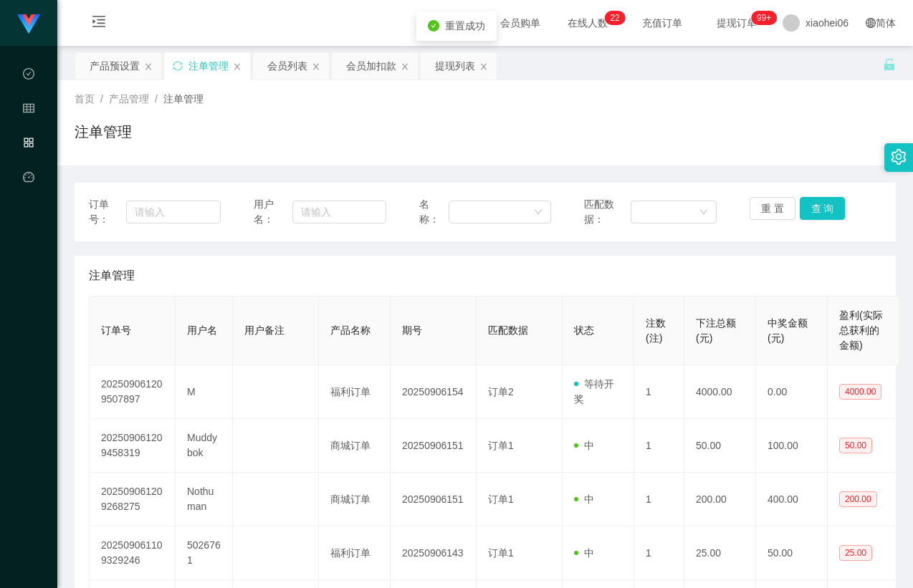  What do you see at coordinates (716, 330) in the screenshot?
I see `span: 下注总额(元)` at bounding box center [716, 330].